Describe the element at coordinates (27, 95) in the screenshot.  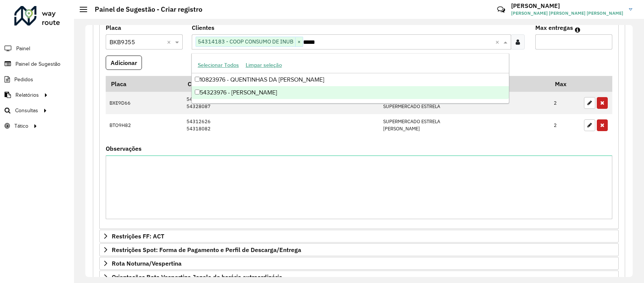
I see `span: Relatórios` at that location.